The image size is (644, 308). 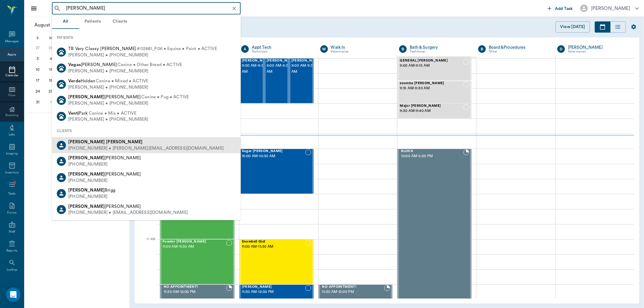 What do you see at coordinates (38, 48) in the screenshot?
I see `div: Sunday, July 27, 2025` at bounding box center [38, 48].